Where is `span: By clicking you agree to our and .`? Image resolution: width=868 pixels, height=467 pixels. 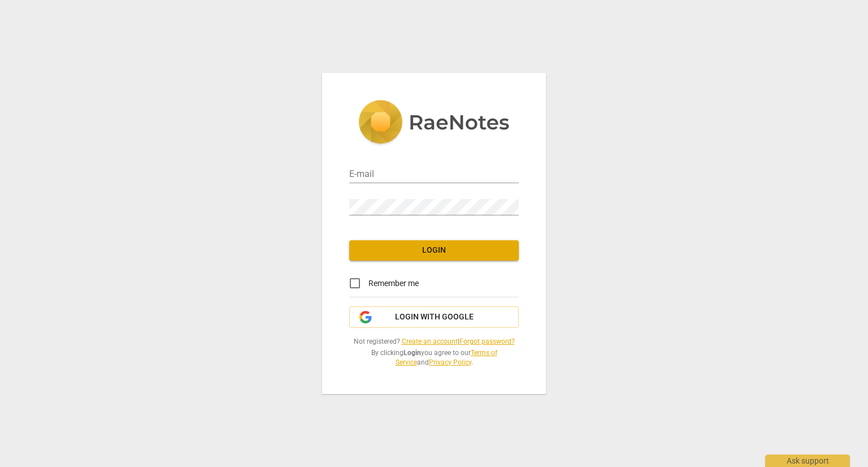 span: By clicking you agree to our and . is located at coordinates (434, 357).